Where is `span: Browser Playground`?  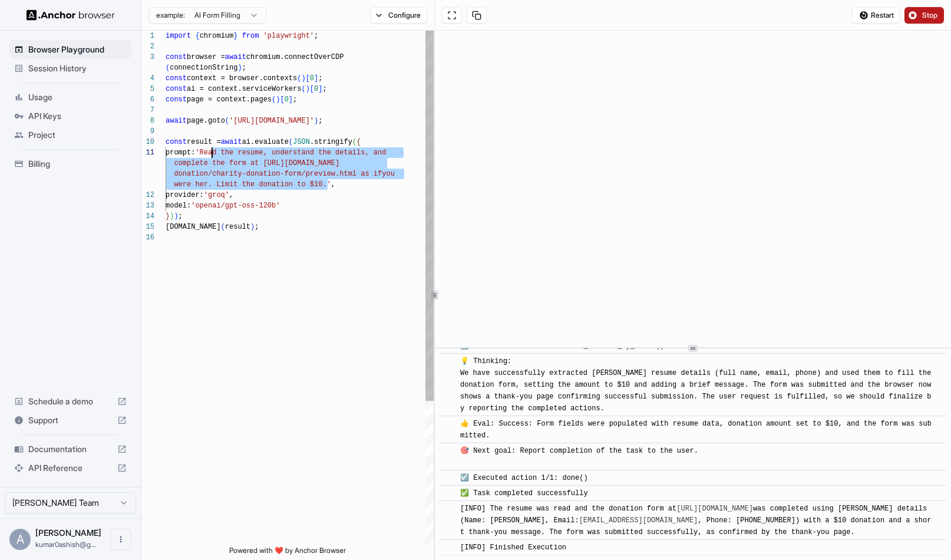 span: Browser Playground is located at coordinates (77, 50).